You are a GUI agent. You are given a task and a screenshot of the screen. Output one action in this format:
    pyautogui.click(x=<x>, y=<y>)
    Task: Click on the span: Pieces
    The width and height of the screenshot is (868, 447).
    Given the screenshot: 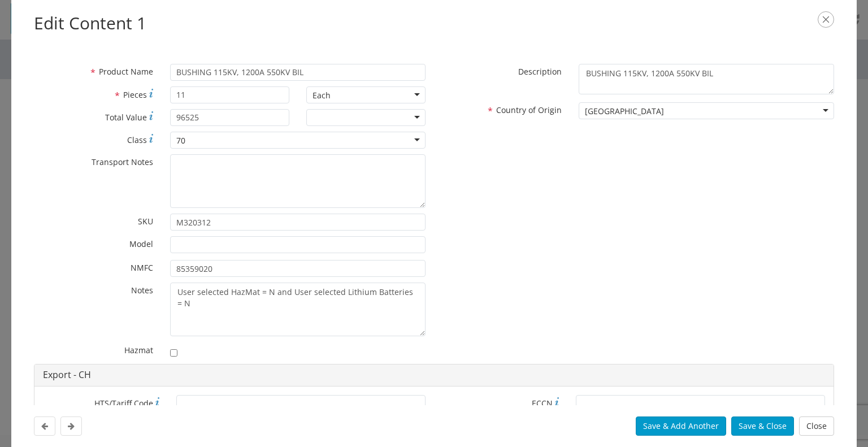 What is the action you would take?
    pyautogui.click(x=135, y=94)
    